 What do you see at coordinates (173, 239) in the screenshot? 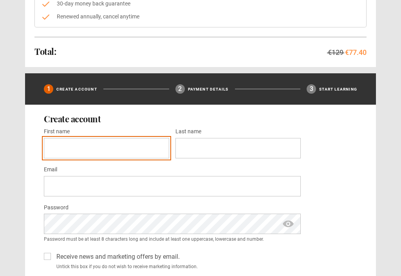
I see `small: Password must be at least 8 characters long and include at least one uppercase, lowercase and num...` at bounding box center [173, 239].